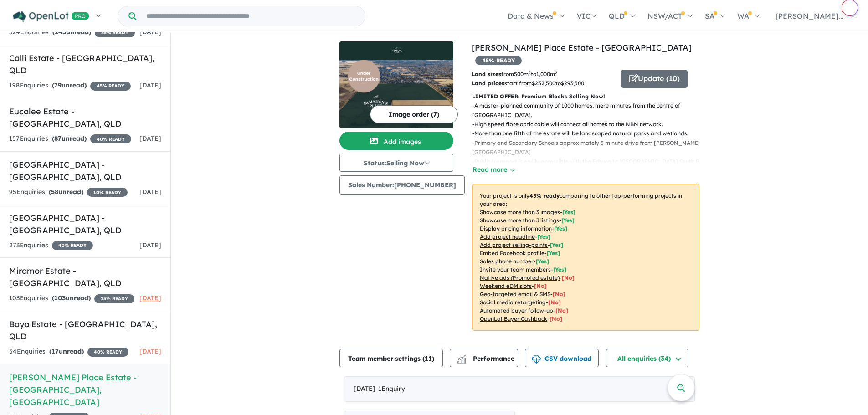 The height and width of the screenshot is (415, 868). I want to click on button: Update (10), so click(654, 79).